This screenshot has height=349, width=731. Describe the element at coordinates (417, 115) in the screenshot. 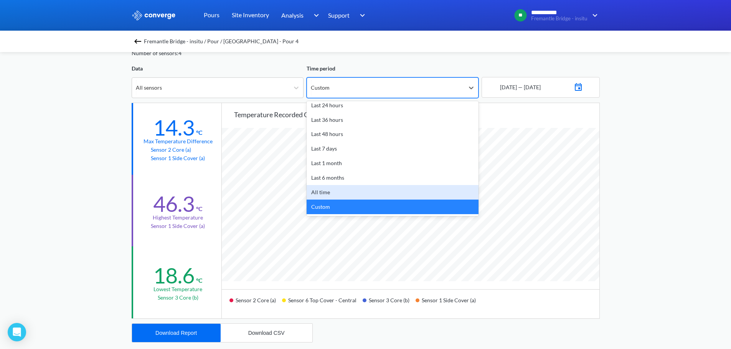

I see `div: Temperature recorded over time` at that location.